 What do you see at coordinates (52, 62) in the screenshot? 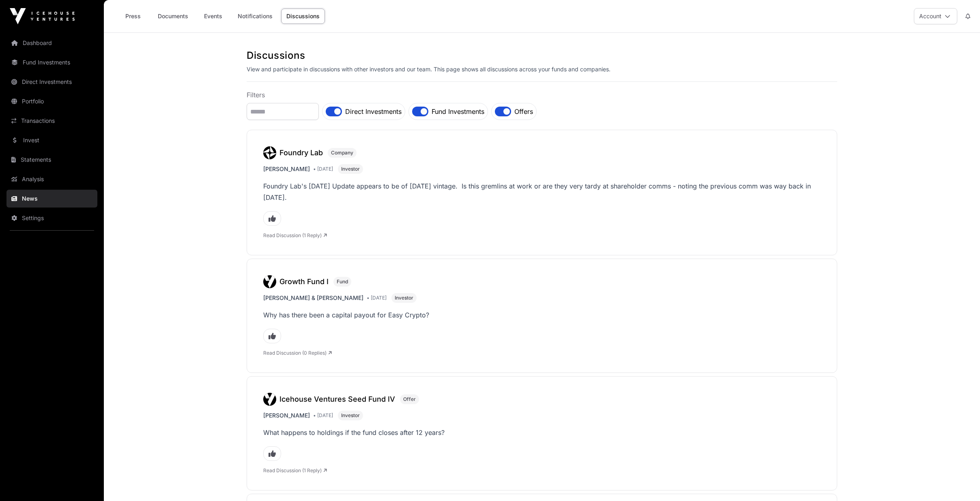
I see `a: Fund Investments` at bounding box center [52, 62].